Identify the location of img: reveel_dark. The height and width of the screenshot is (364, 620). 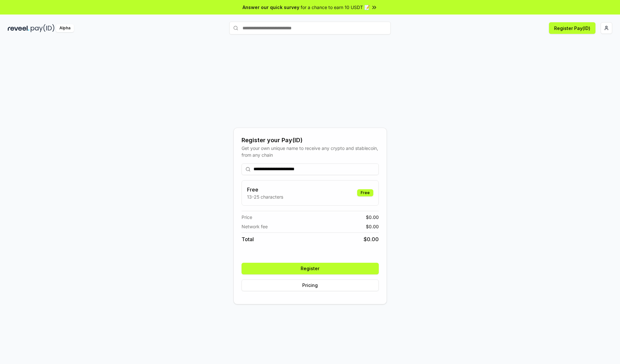
(18, 28).